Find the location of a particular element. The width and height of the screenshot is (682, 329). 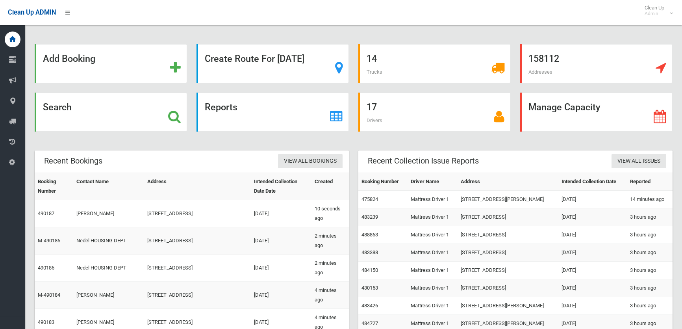

td: 14 minutes ago is located at coordinates (649, 199).